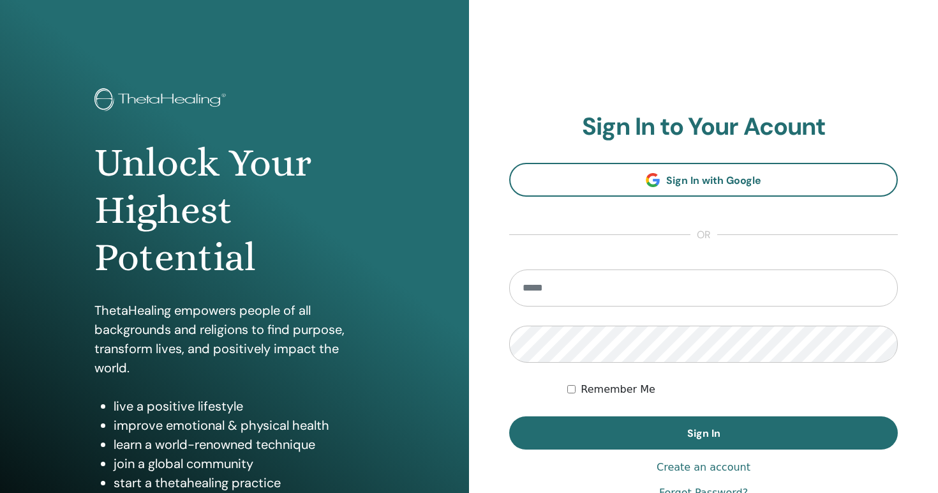 This screenshot has height=493, width=938. I want to click on p: ThetaHealing empowers people of all backgrounds and religions to find purpose, transform lives, a..., so click(235, 339).